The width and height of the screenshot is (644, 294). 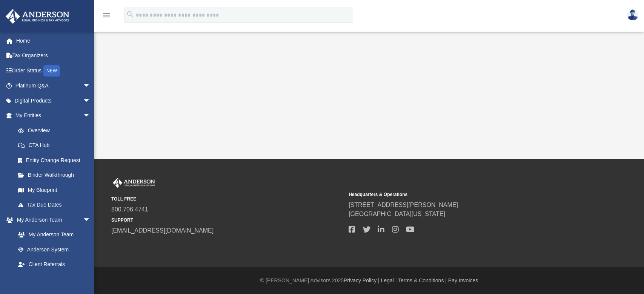 I want to click on a: Overview, so click(x=56, y=130).